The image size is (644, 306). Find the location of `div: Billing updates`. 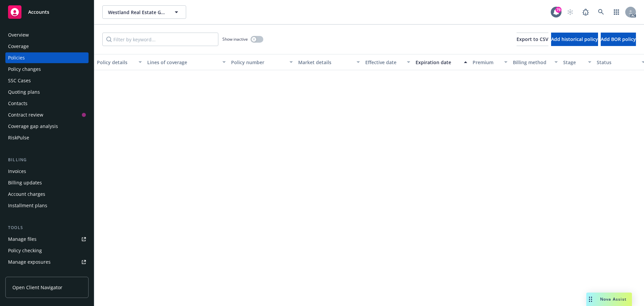

div: Billing updates is located at coordinates (25, 183).